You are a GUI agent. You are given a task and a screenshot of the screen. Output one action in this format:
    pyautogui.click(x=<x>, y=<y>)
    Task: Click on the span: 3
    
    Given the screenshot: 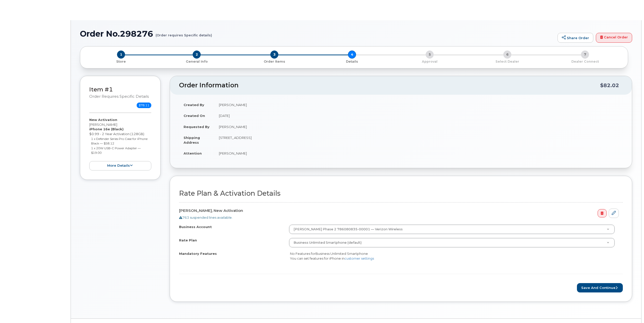 What is the action you would take?
    pyautogui.click(x=274, y=54)
    